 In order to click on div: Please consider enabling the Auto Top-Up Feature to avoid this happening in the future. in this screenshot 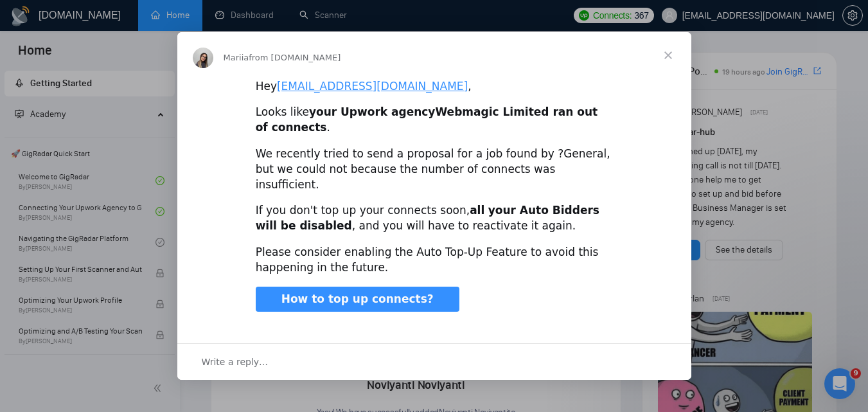, I will do `click(434, 260)`.